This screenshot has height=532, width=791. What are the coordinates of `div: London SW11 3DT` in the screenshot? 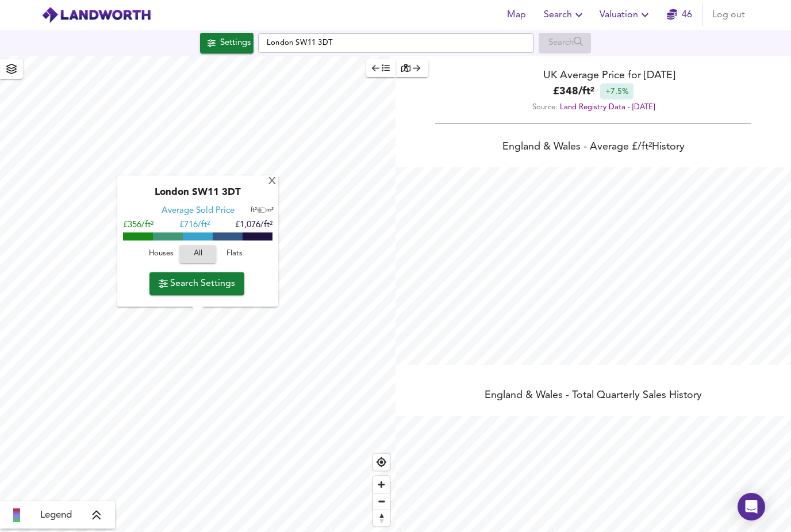 It's located at (198, 196).